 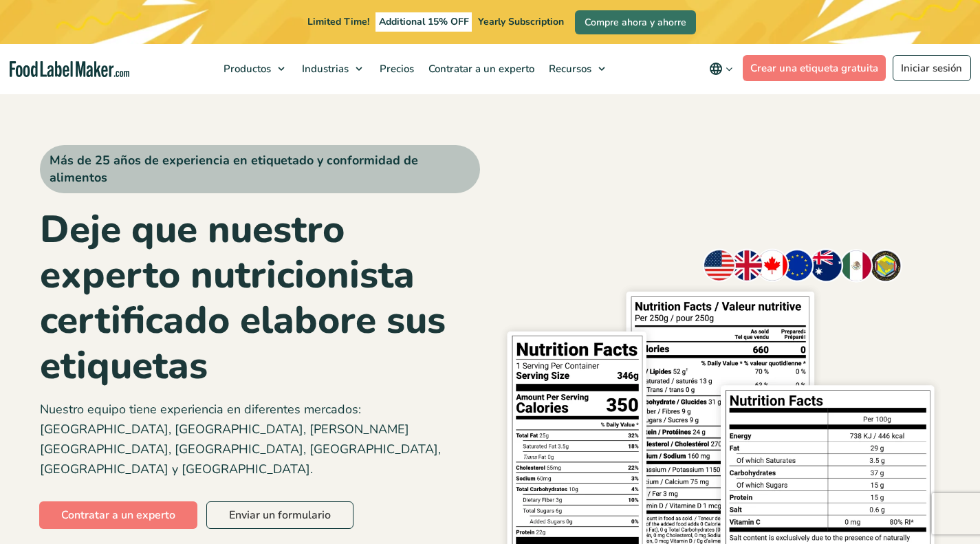 I want to click on a: Productos, so click(x=253, y=68).